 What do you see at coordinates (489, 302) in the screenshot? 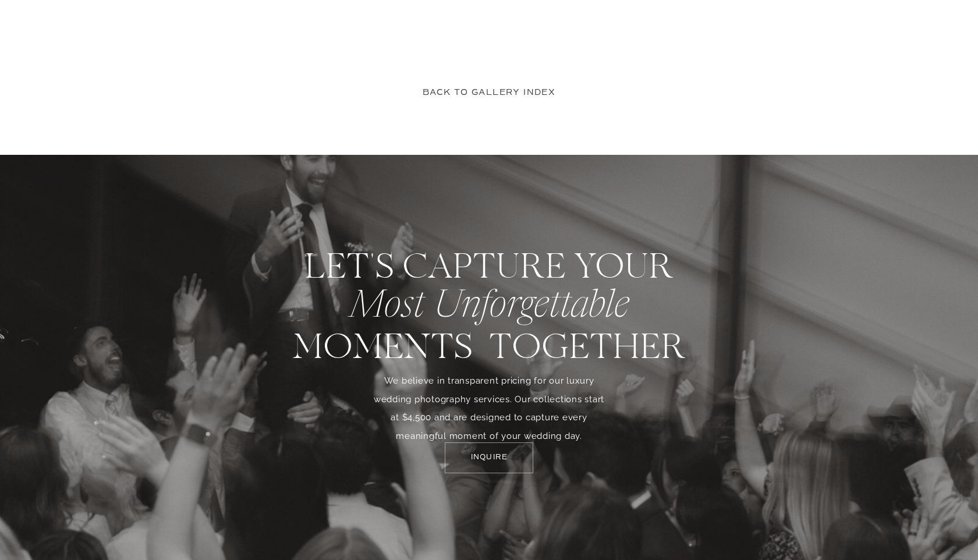
I see `p: Most Unforgettable` at bounding box center [489, 302].